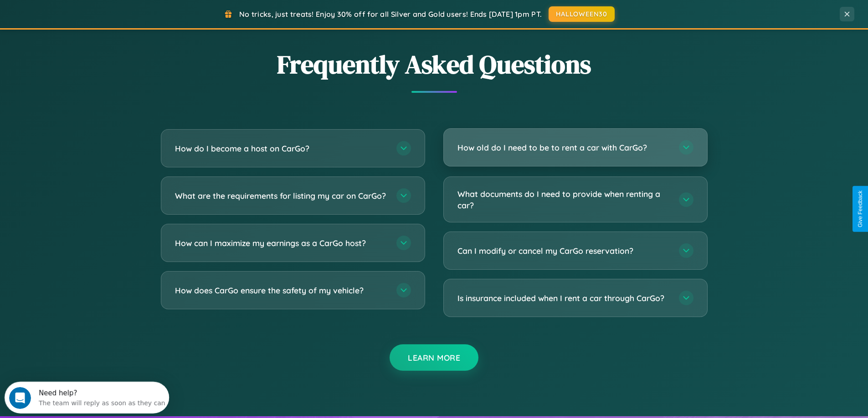 Image resolution: width=868 pixels, height=418 pixels. Describe the element at coordinates (860, 209) in the screenshot. I see `div: Give Feedback` at that location.